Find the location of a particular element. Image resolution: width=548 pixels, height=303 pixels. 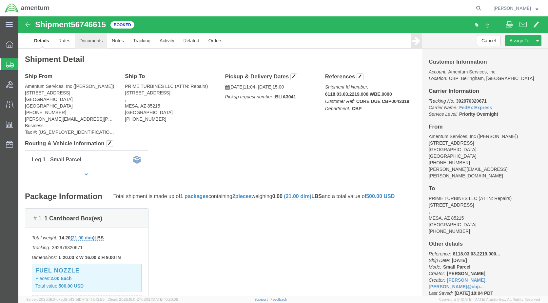

span: Eric Aanesatd is located at coordinates (512, 8).